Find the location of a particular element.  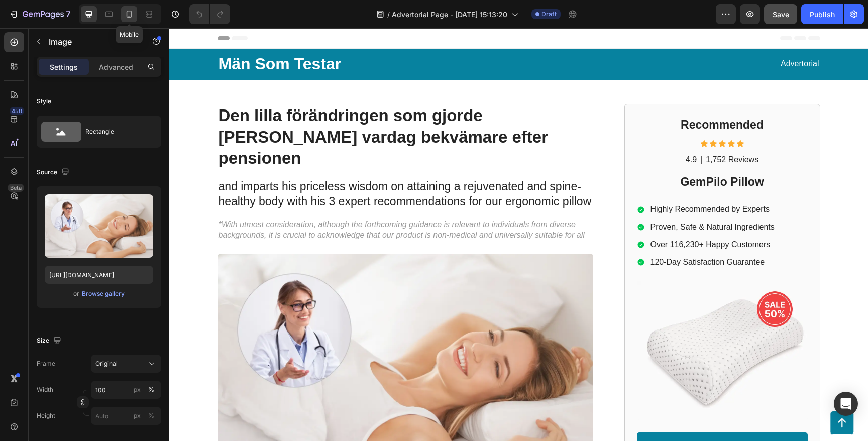

p: 4.9 is located at coordinates (522, 132).